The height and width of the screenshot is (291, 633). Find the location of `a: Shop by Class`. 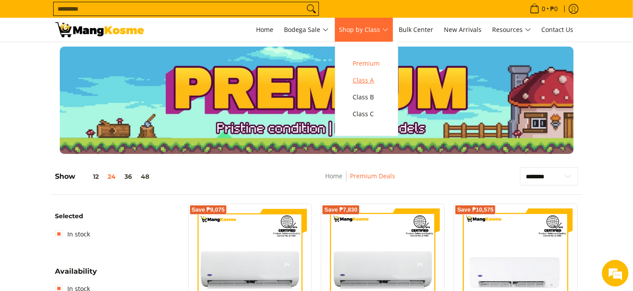

a: Shop by Class is located at coordinates (364, 30).